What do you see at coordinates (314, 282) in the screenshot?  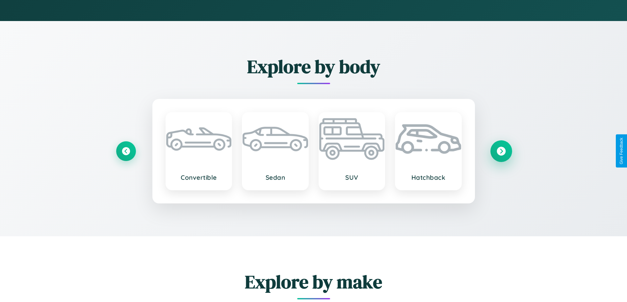 I see `h2: Explore by make` at bounding box center [314, 282].